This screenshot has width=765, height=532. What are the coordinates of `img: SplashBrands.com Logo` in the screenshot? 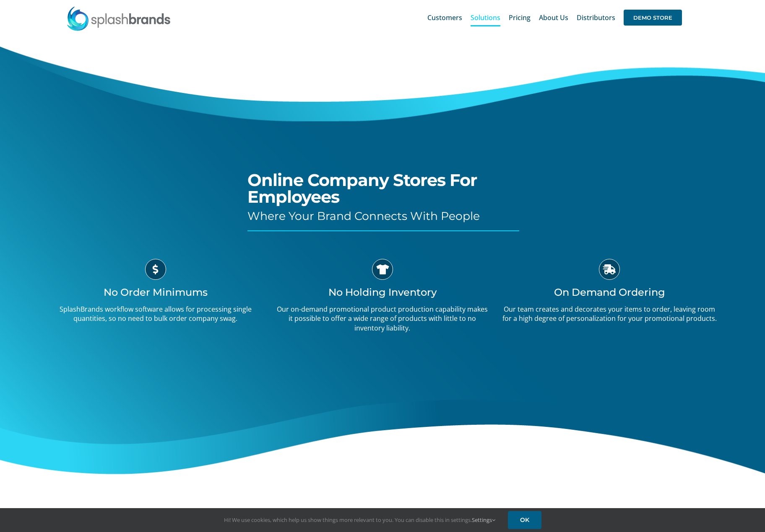 It's located at (119, 18).